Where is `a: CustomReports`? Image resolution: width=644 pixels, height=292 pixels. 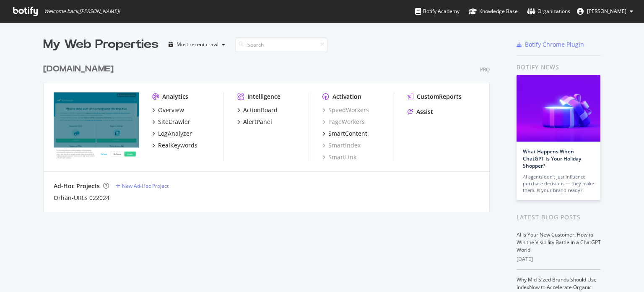
a: CustomReports is located at coordinates (434, 97).